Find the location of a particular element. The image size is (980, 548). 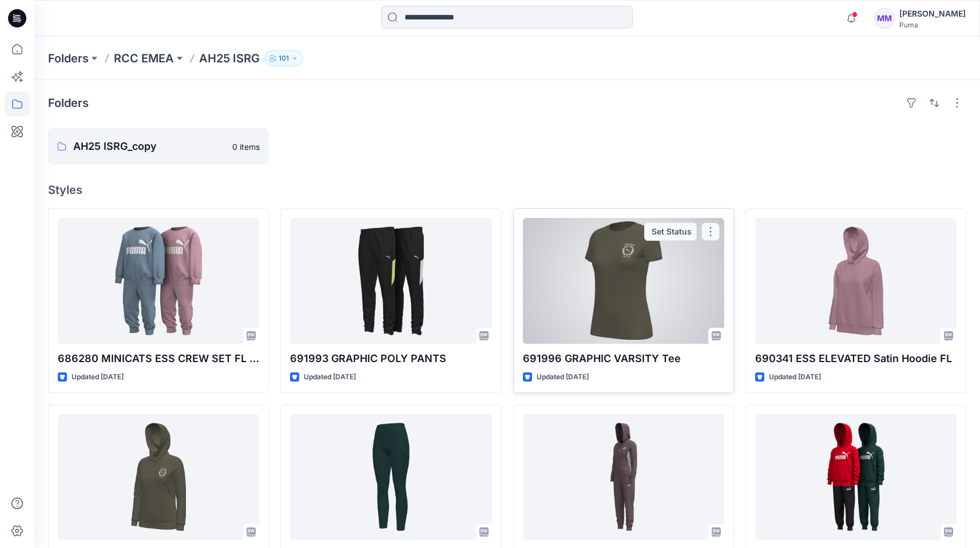

a: 690341 ESS ELEVATED Satin Hoodie FL is located at coordinates (856, 281).